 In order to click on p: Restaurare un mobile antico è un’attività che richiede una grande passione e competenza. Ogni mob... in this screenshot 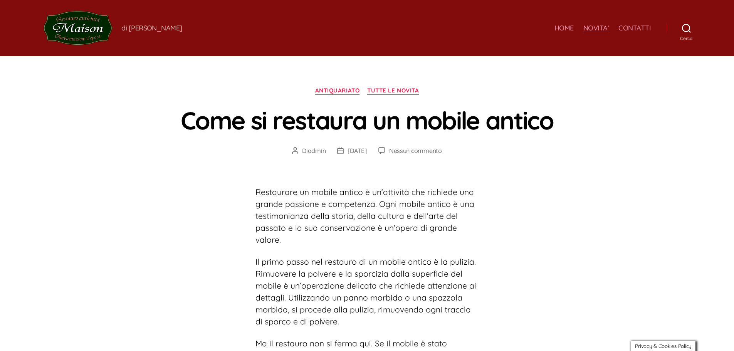, I will do `click(367, 216)`.